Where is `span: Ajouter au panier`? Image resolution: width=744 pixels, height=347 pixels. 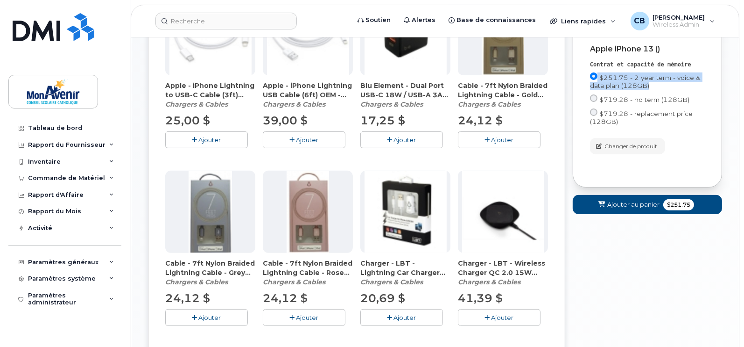 span: Ajouter au panier is located at coordinates (634, 204).